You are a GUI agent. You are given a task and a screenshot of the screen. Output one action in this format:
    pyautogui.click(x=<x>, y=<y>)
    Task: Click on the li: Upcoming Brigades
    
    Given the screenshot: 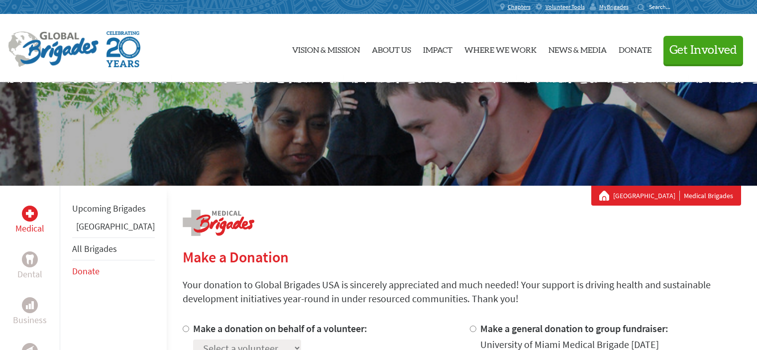 What is the action you would take?
    pyautogui.click(x=114, y=209)
    